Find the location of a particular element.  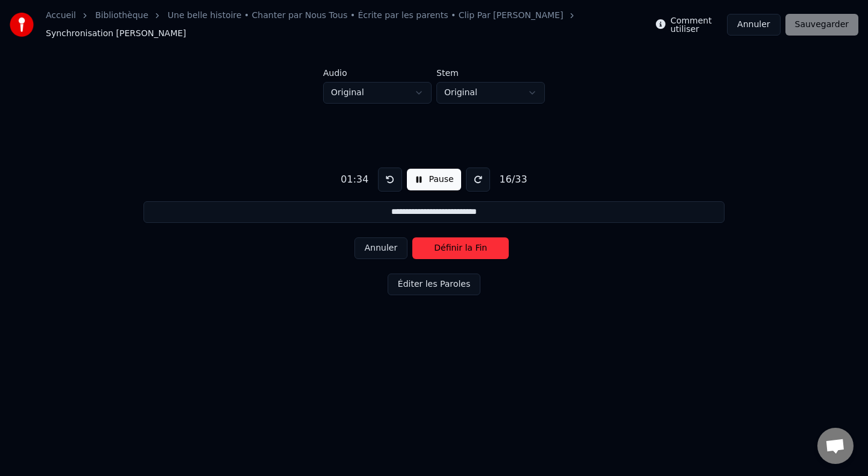

button: Éditer les Paroles is located at coordinates (434, 285).